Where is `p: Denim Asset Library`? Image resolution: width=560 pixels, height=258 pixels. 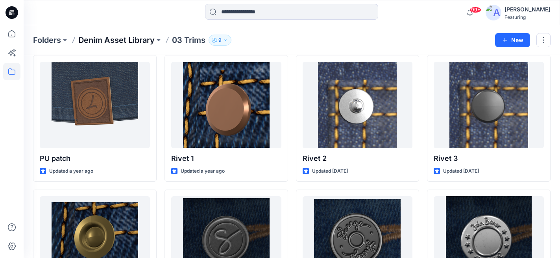
p: Denim Asset Library is located at coordinates (116, 40).